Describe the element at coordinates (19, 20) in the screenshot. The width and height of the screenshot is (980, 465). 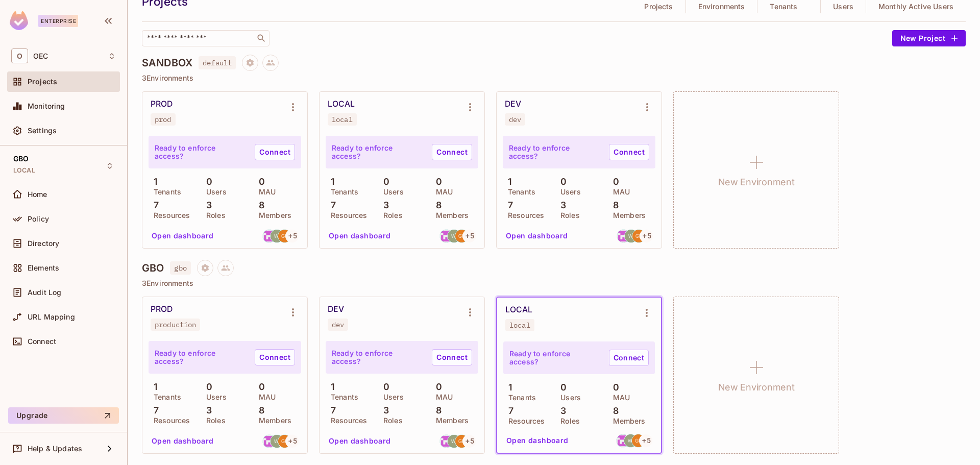
I see `img: SReyMgAAAABJRU5ErkJggg==` at that location.